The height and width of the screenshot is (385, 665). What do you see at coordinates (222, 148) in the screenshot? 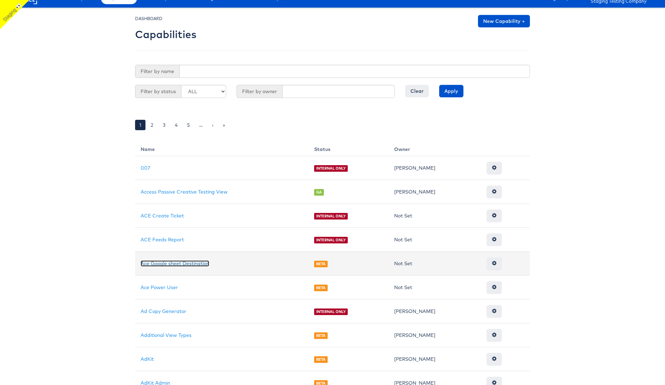
I see `th: Name` at bounding box center [222, 148].